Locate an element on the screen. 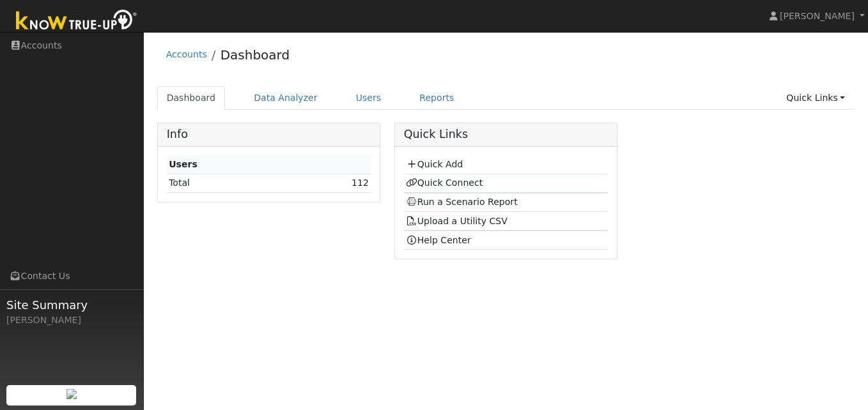  a: Reports is located at coordinates (437, 97).